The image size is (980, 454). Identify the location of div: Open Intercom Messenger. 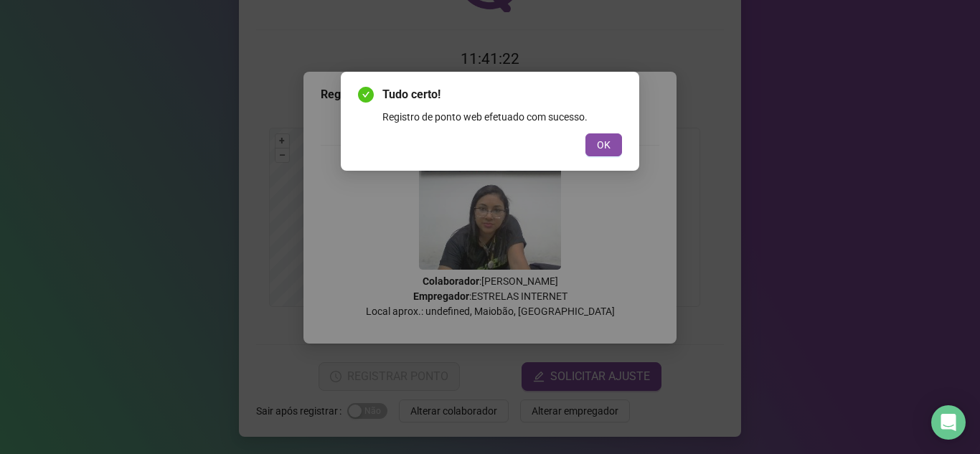
(949, 423).